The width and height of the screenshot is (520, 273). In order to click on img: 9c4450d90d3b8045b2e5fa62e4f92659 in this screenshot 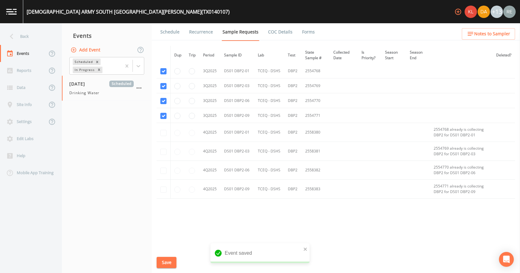, I will do `click(471, 12)`.